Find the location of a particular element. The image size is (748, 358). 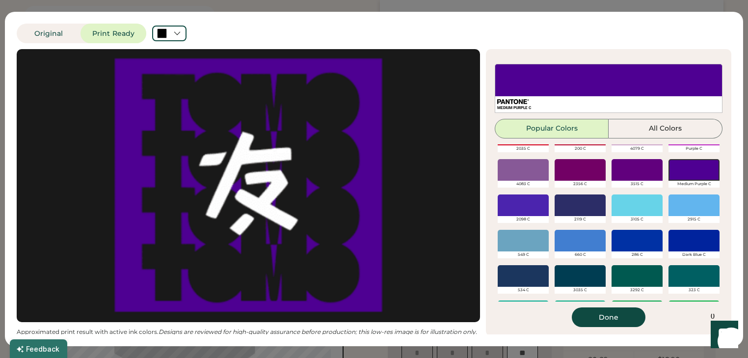

em: Designs are reviewed for high-quality assurance before production; this low-res image is for illu... is located at coordinates (317, 331).